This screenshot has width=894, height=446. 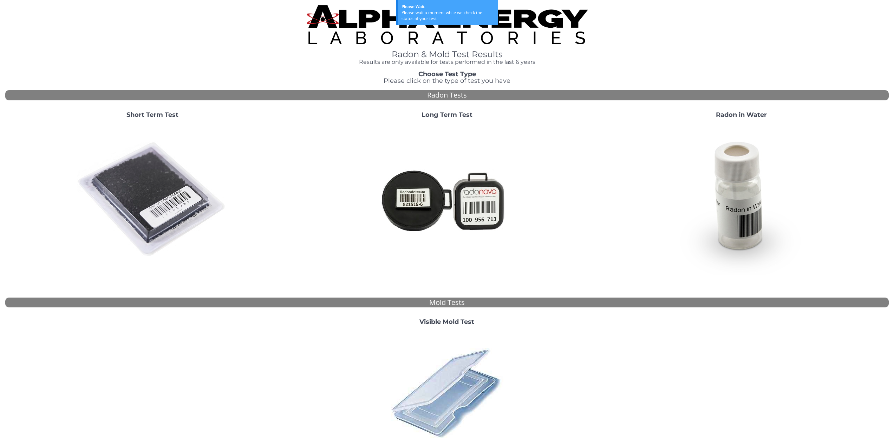 I want to click on strong: Radon in Water, so click(x=741, y=115).